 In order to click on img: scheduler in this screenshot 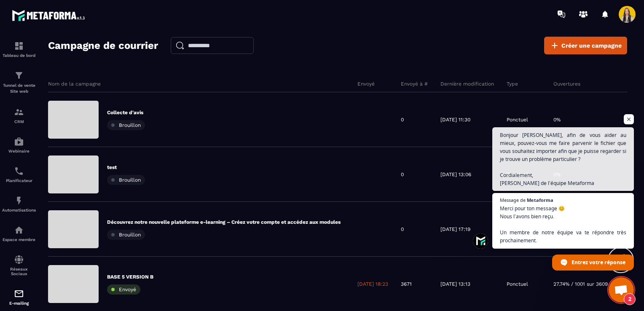, I will do `click(19, 171)`.